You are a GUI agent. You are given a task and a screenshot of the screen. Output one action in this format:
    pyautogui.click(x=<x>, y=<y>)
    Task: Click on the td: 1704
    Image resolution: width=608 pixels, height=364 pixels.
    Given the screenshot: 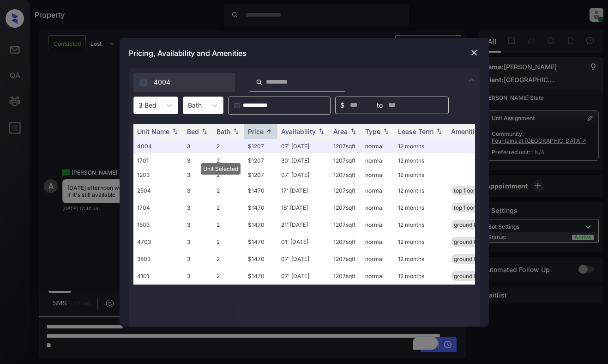 What is the action you would take?
    pyautogui.click(x=159, y=207)
    